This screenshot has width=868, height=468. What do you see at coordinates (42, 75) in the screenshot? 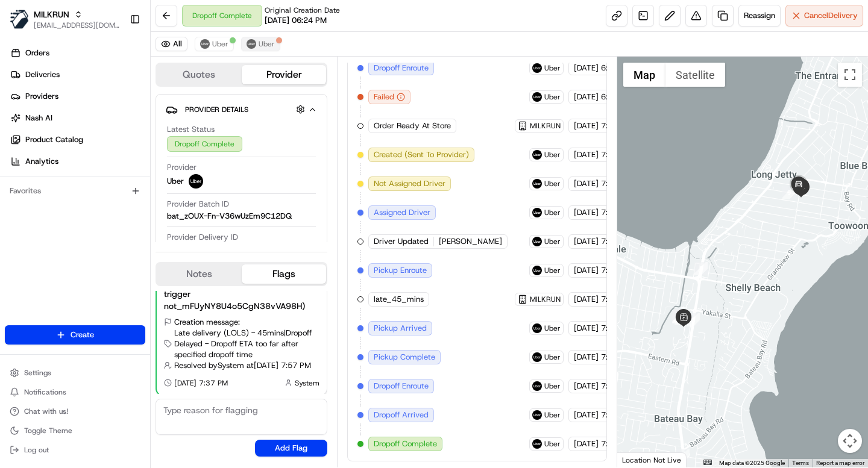
I see `span: Deliveries` at bounding box center [42, 75].